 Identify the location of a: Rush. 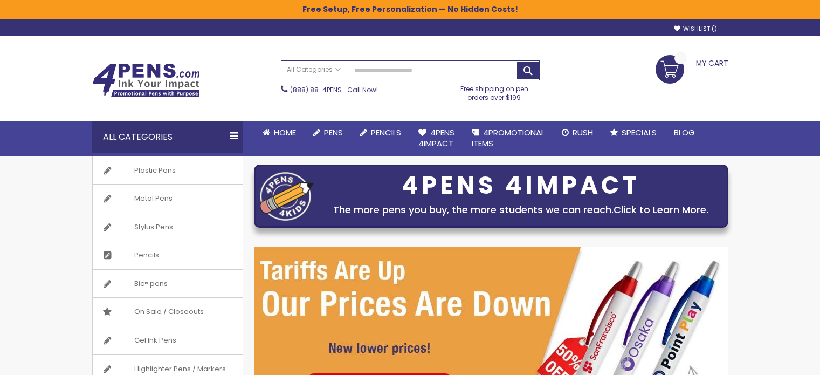
(578, 133).